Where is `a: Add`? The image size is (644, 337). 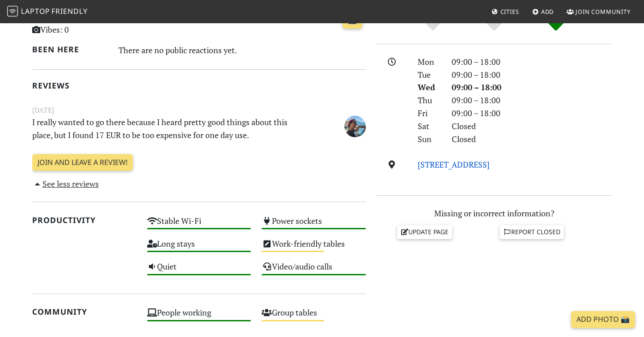 a: Add is located at coordinates (543, 12).